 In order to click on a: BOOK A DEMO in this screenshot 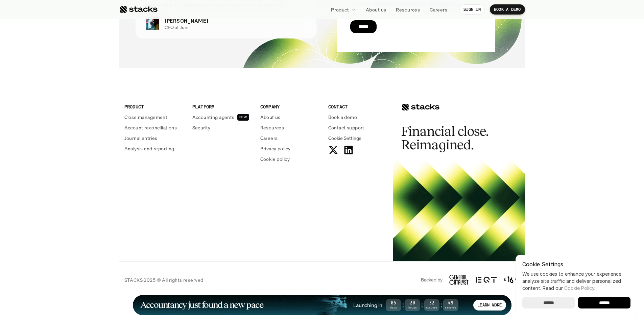, I will do `click(507, 10)`.